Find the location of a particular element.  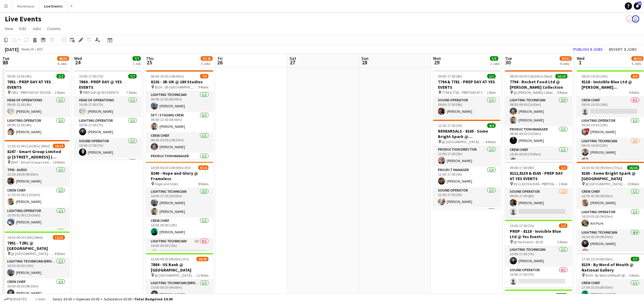

span: 16:30-02:00 (9h30m) (Thu) is located at coordinates (602, 168).